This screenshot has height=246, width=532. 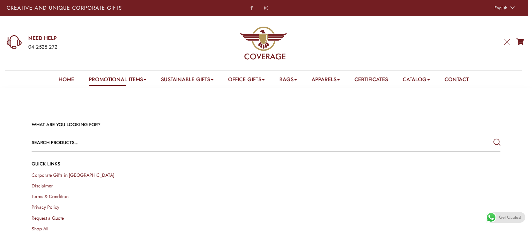 I want to click on a: Home, so click(x=66, y=80).